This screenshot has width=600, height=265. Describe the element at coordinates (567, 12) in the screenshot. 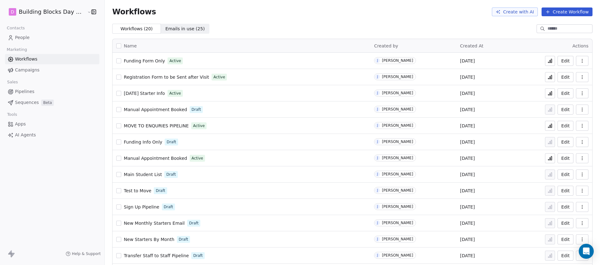

I see `button: Create Workflow` at that location.